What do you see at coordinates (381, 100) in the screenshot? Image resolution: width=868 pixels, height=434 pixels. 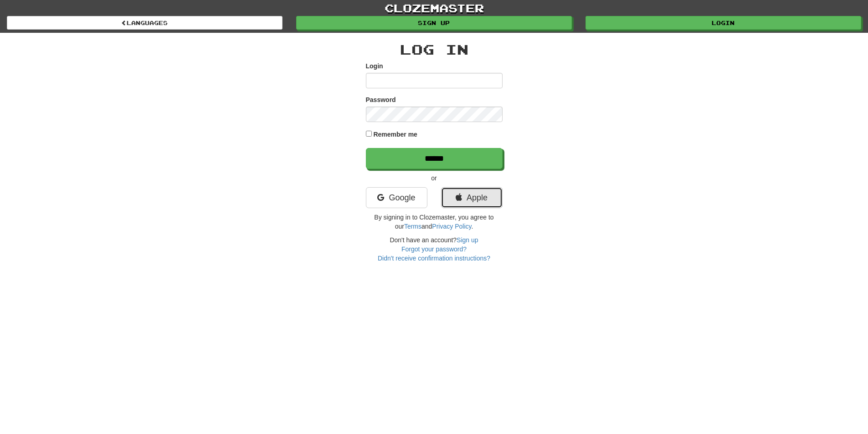 I see `label: Password` at bounding box center [381, 100].